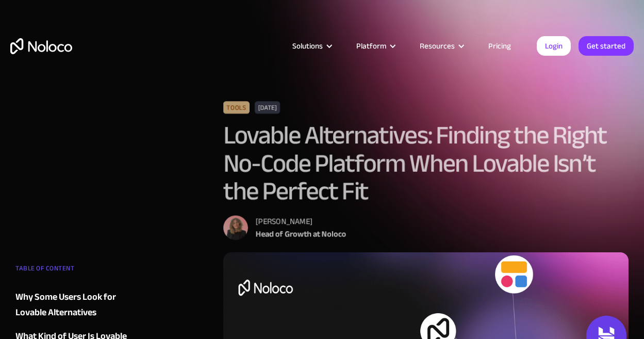  What do you see at coordinates (499, 46) in the screenshot?
I see `a: Pricing` at bounding box center [499, 46].